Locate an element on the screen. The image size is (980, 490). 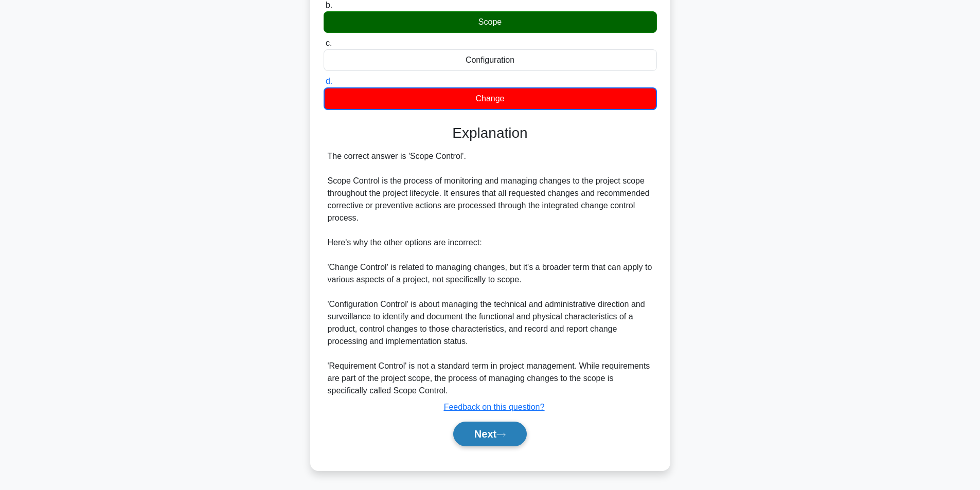
div: Configuration is located at coordinates (490, 60).